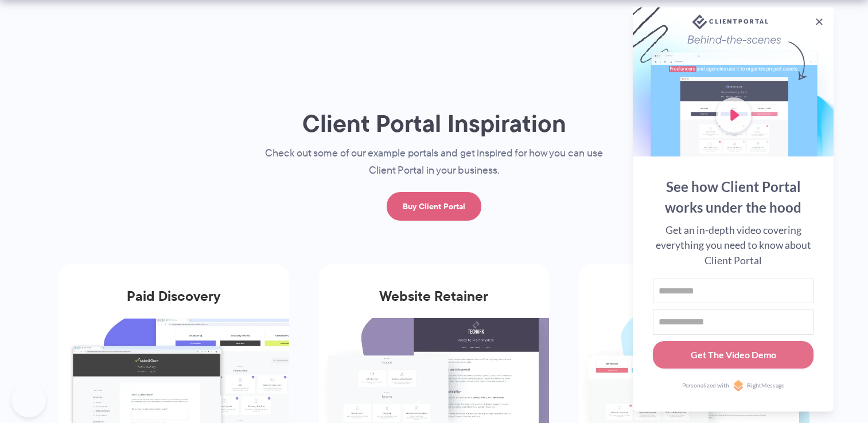 Image resolution: width=868 pixels, height=423 pixels. I want to click on a: Personalized withRightMessage, so click(734, 386).